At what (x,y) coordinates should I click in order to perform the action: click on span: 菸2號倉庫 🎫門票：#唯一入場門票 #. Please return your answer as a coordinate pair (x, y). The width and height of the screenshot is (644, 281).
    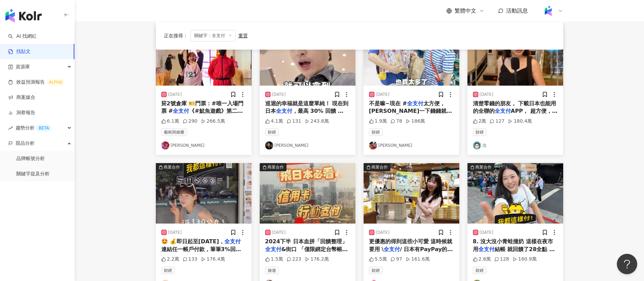
    Looking at the image, I should click on (202, 107).